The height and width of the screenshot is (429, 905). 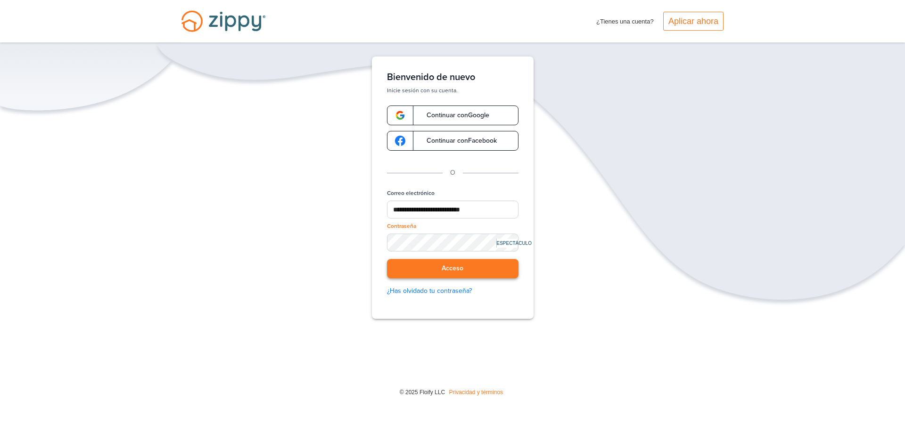 What do you see at coordinates (452, 172) in the screenshot?
I see `font: O` at bounding box center [452, 172].